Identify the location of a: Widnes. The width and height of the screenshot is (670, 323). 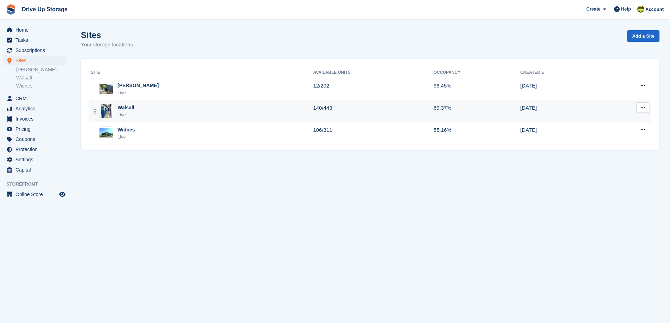
(41, 86).